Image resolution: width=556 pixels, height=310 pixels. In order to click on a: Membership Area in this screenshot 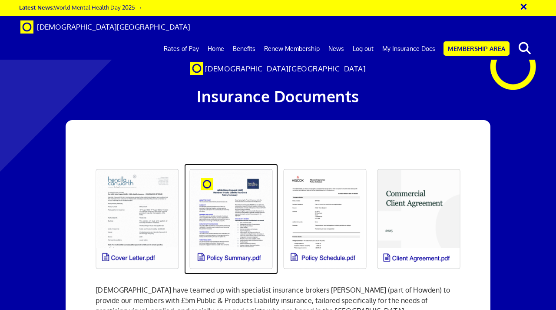, I will do `click(477, 48)`.